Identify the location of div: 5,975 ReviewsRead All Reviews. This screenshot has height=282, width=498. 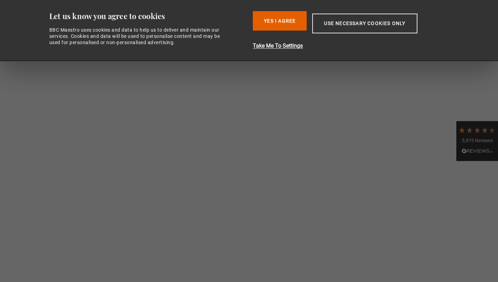
(477, 141).